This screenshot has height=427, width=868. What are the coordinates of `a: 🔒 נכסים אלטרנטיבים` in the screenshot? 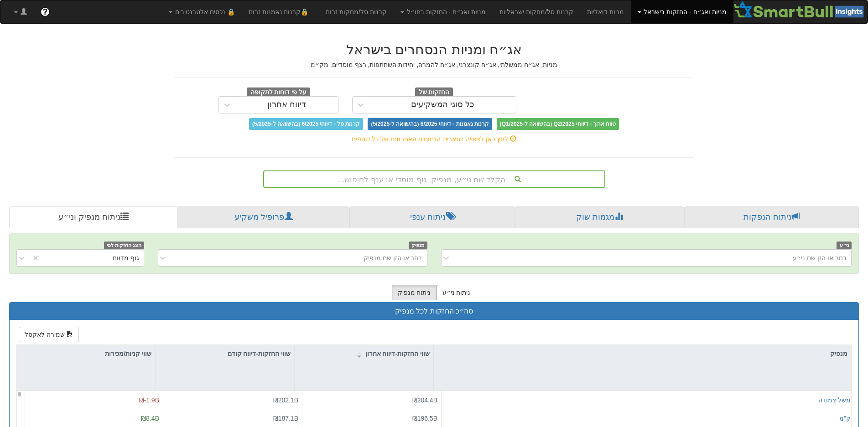 It's located at (202, 12).